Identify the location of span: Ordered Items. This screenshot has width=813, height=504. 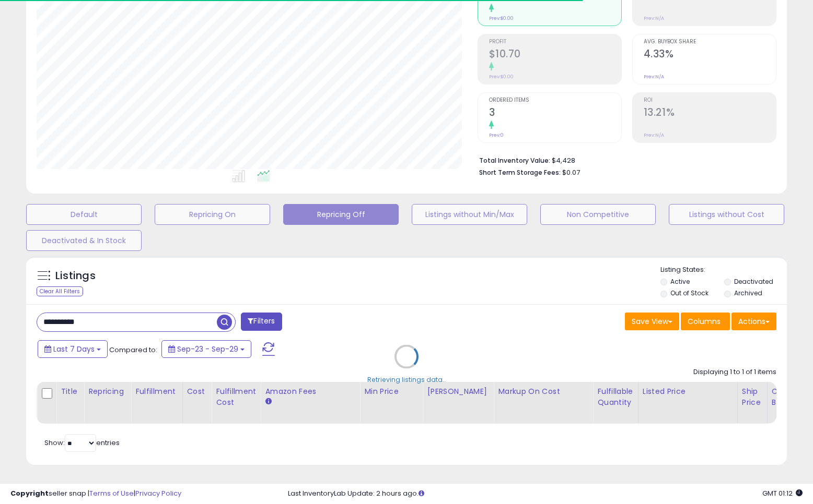
(555, 100).